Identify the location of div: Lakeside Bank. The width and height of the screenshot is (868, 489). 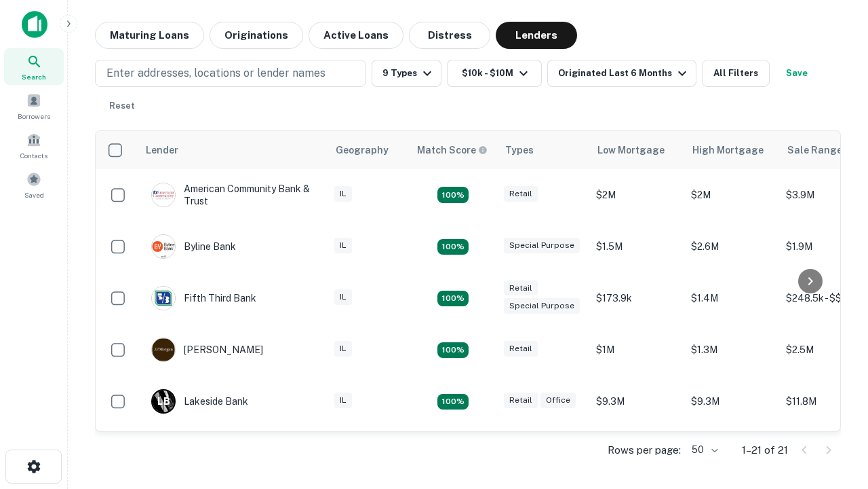
(200, 401).